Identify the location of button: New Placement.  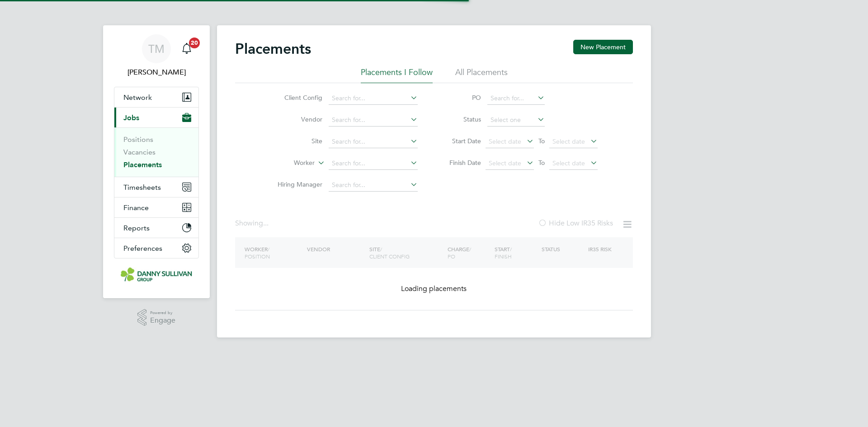
(603, 47).